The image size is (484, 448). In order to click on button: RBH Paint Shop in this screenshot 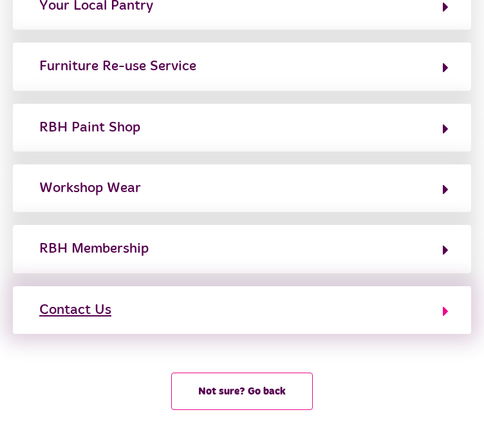, I will do `click(242, 128)`.